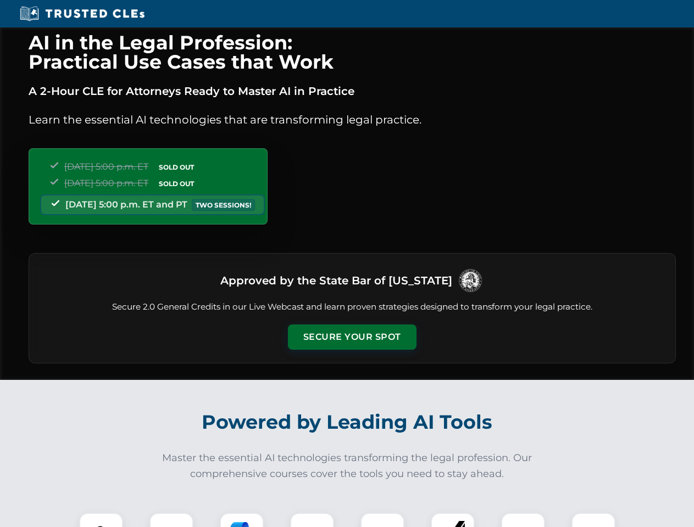 The height and width of the screenshot is (527, 694). Describe the element at coordinates (352, 52) in the screenshot. I see `h1: AI in the Legal Profession: Practical Use Cases that Work` at that location.